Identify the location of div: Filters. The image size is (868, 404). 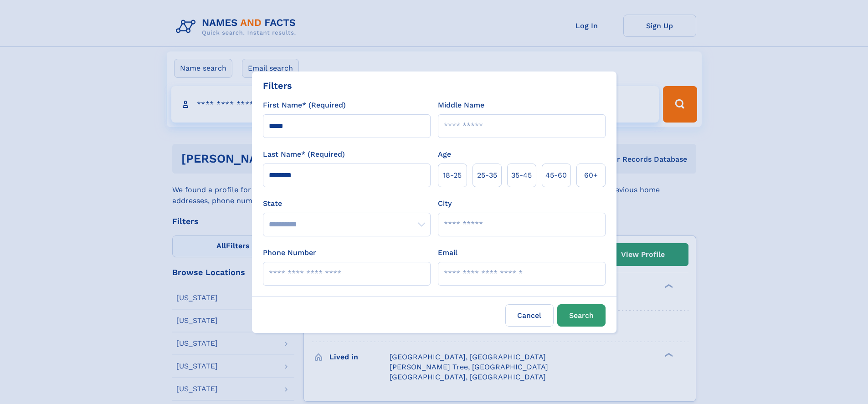
(278, 86).